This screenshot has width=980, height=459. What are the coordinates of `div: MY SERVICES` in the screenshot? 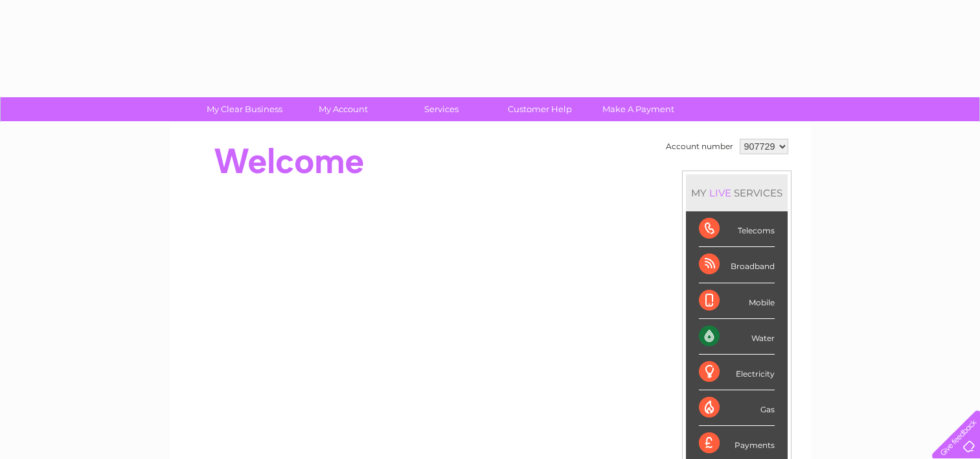 It's located at (736, 192).